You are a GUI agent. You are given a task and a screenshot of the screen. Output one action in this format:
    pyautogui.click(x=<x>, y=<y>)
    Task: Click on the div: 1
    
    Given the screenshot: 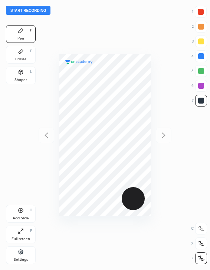 What is the action you would take?
    pyautogui.click(x=199, y=12)
    